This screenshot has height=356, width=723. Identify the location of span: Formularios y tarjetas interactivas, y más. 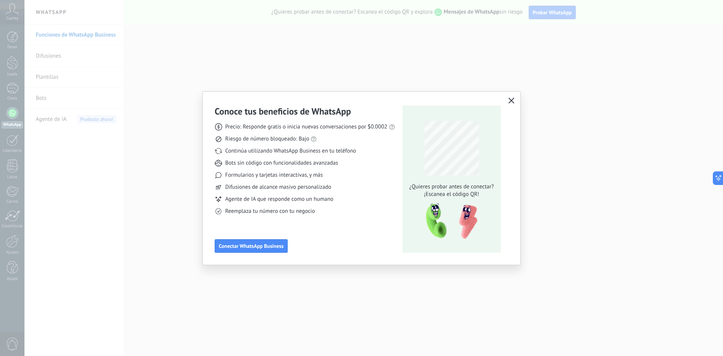
(274, 175).